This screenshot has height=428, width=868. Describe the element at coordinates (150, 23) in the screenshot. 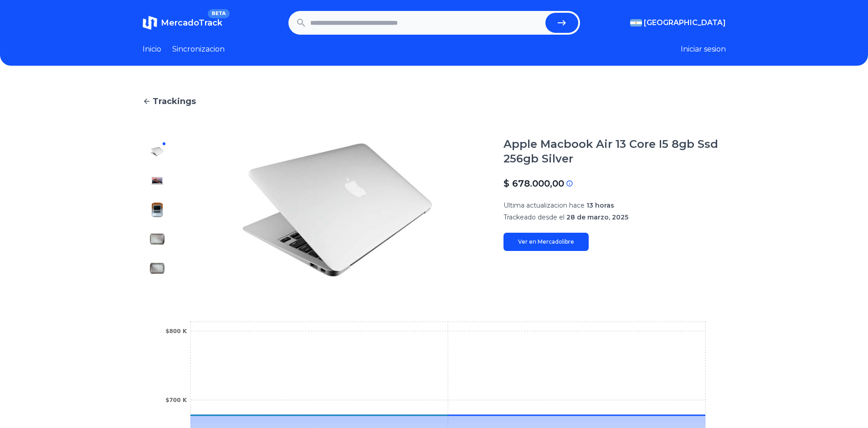

I see `img: MercadoTrack` at that location.